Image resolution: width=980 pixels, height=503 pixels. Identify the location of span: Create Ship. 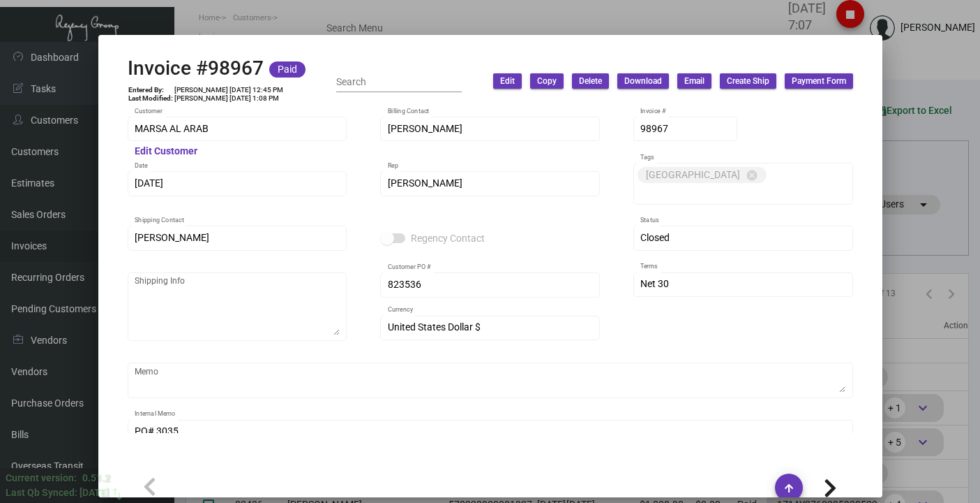
(748, 81).